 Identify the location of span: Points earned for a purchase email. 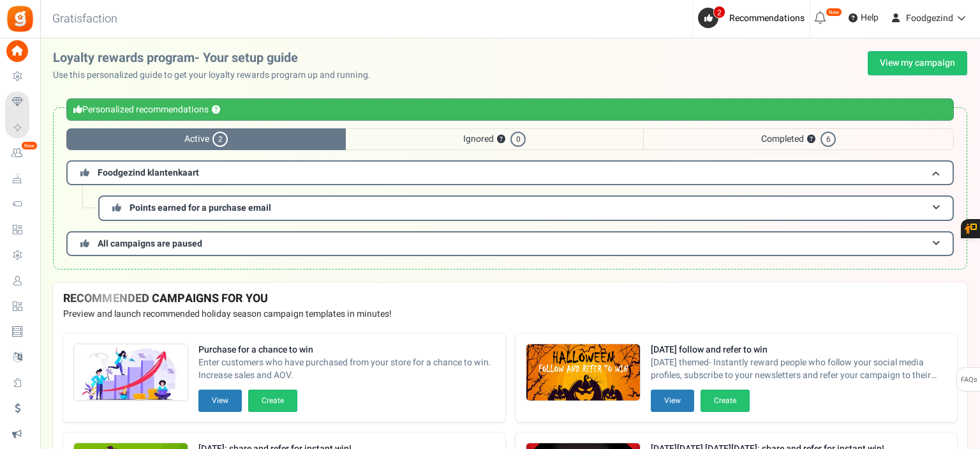
(201, 208).